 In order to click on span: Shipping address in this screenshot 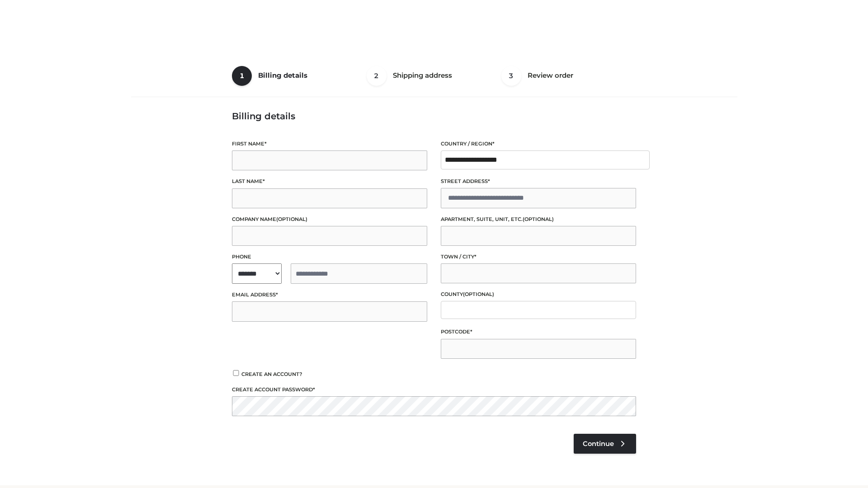, I will do `click(422, 75)`.